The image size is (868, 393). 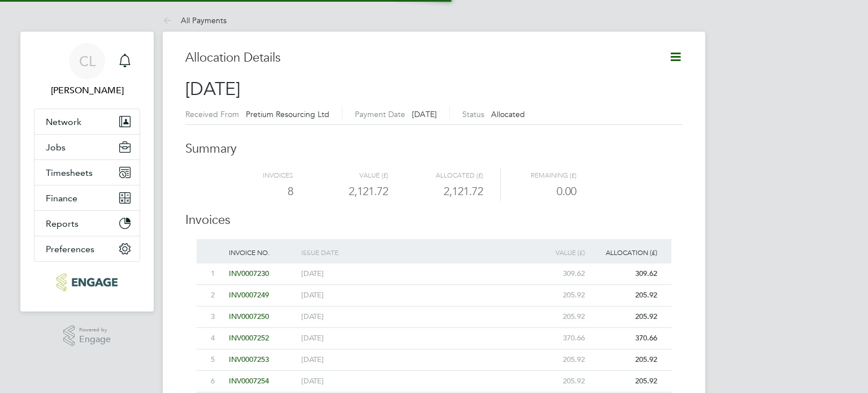 I want to click on span: Reports, so click(x=62, y=223).